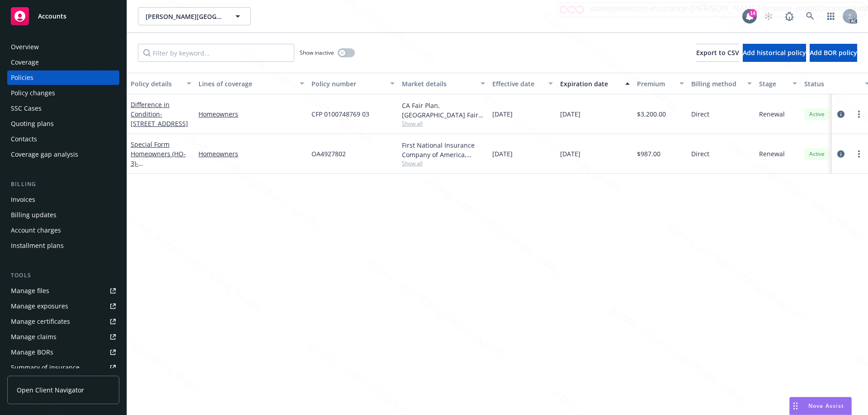  Describe the element at coordinates (443, 150) in the screenshot. I see `div: First National Insurance Company of America, Safeco Insurance` at that location.